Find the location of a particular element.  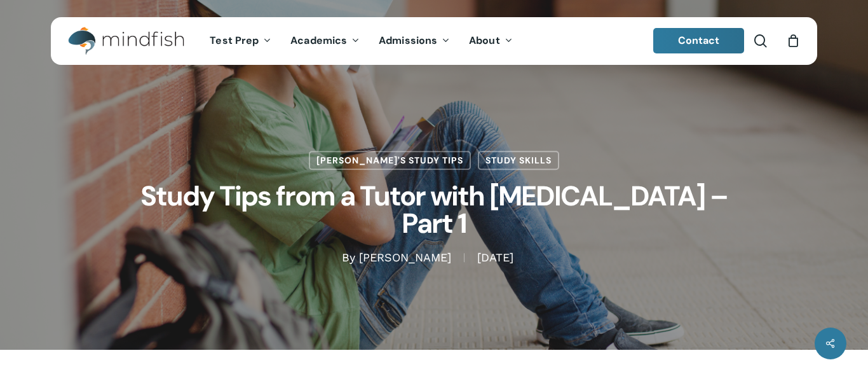

header: Main Menu is located at coordinates (434, 41).